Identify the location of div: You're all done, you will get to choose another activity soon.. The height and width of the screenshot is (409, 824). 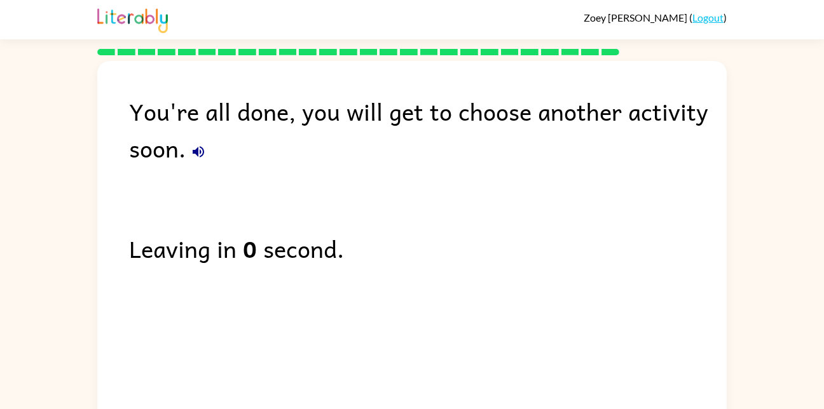
(428, 130).